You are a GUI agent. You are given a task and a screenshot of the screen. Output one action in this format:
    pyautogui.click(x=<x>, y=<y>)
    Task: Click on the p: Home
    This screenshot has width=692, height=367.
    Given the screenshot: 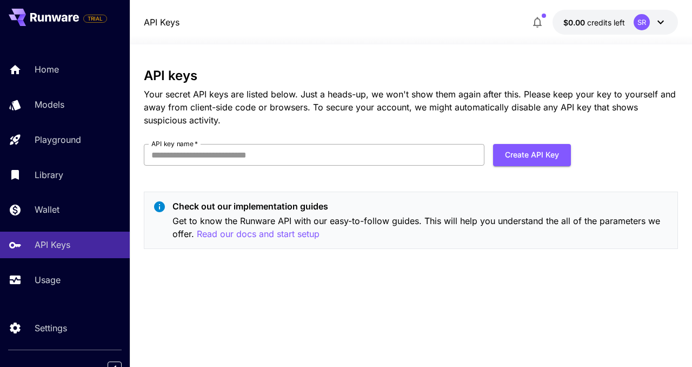 What is the action you would take?
    pyautogui.click(x=47, y=69)
    